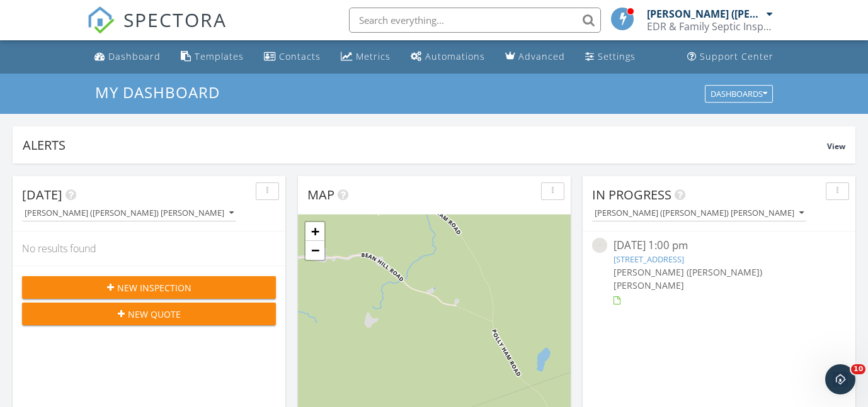  Describe the element at coordinates (154, 314) in the screenshot. I see `span: New Quote` at that location.